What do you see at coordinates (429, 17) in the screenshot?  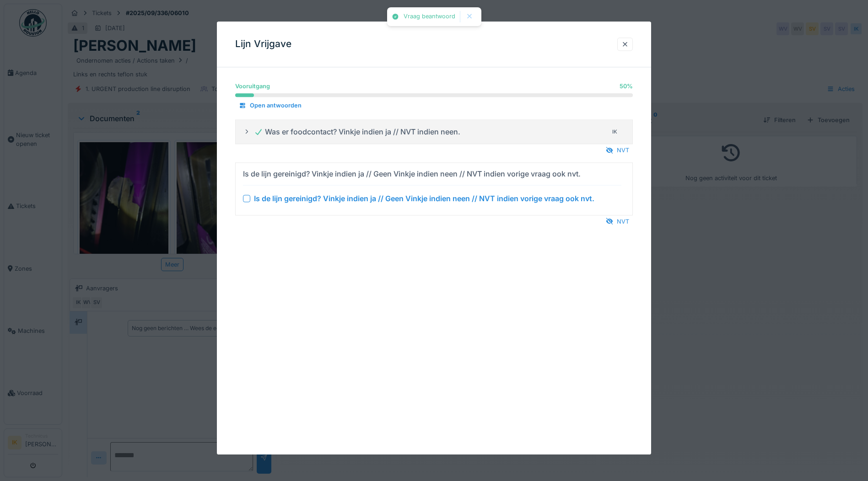 I see `div: Vraag beantwoord` at bounding box center [429, 17].